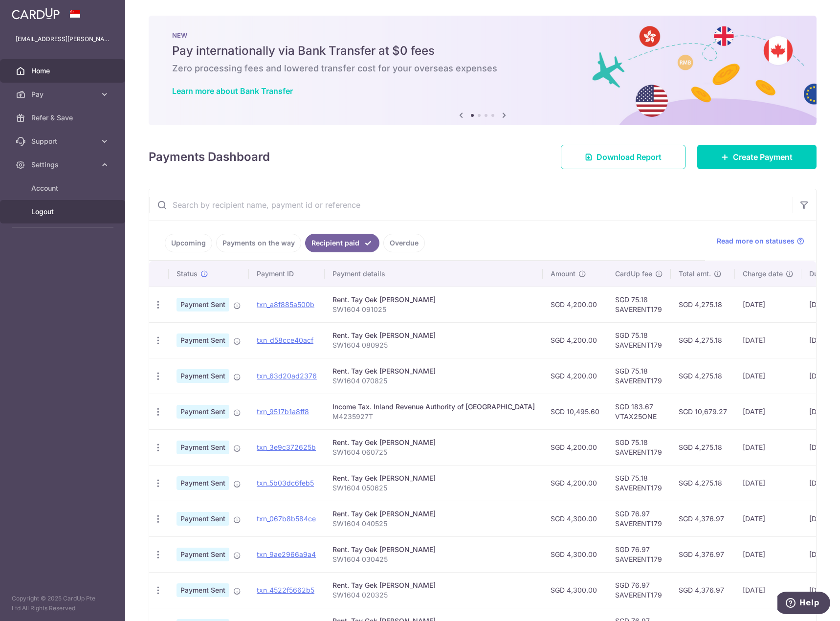  What do you see at coordinates (63, 141) in the screenshot?
I see `span: Support` at bounding box center [63, 141].